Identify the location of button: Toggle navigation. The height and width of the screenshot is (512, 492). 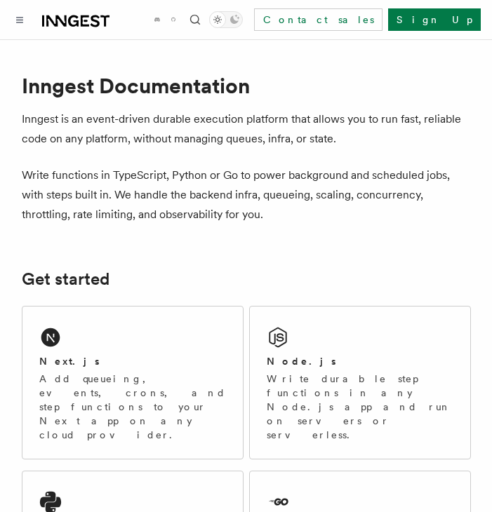
(20, 20).